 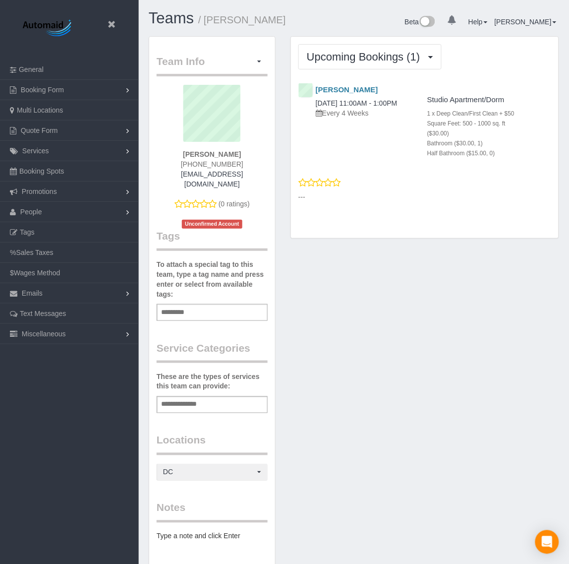 I want to click on small: 1 x Deep Clean/First Clean + $50, so click(x=471, y=114).